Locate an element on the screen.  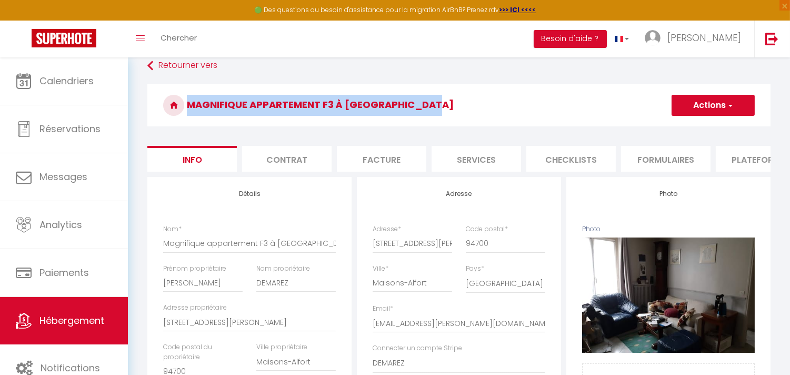
li: Checklists is located at coordinates (571, 158).